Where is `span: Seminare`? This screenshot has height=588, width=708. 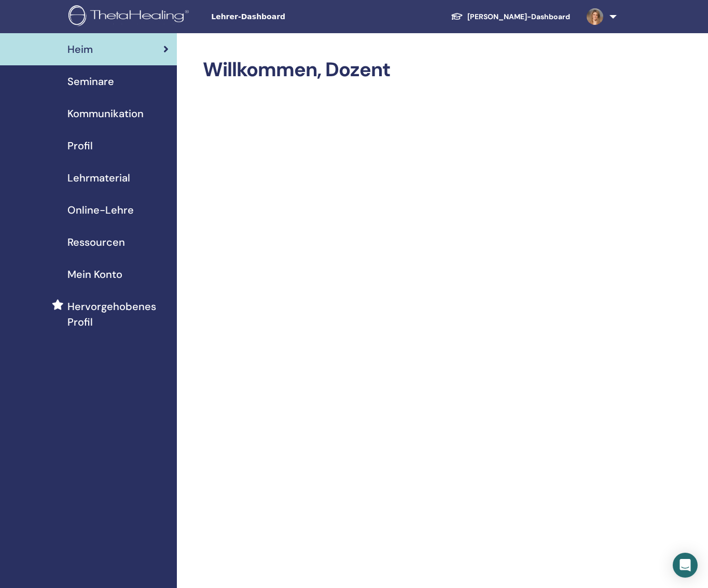
span: Seminare is located at coordinates (91, 81).